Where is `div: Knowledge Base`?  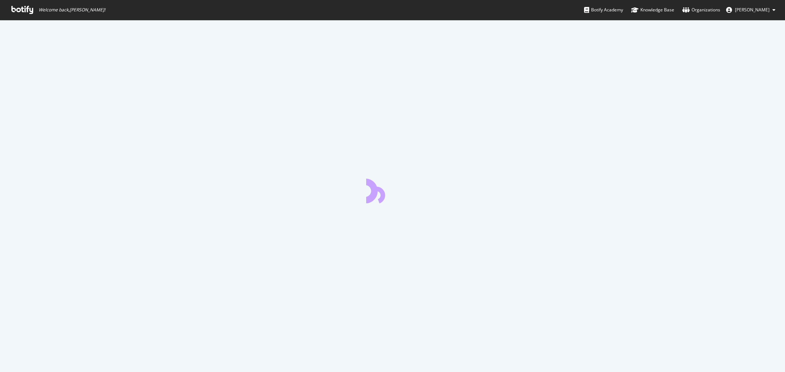 div: Knowledge Base is located at coordinates (653, 10).